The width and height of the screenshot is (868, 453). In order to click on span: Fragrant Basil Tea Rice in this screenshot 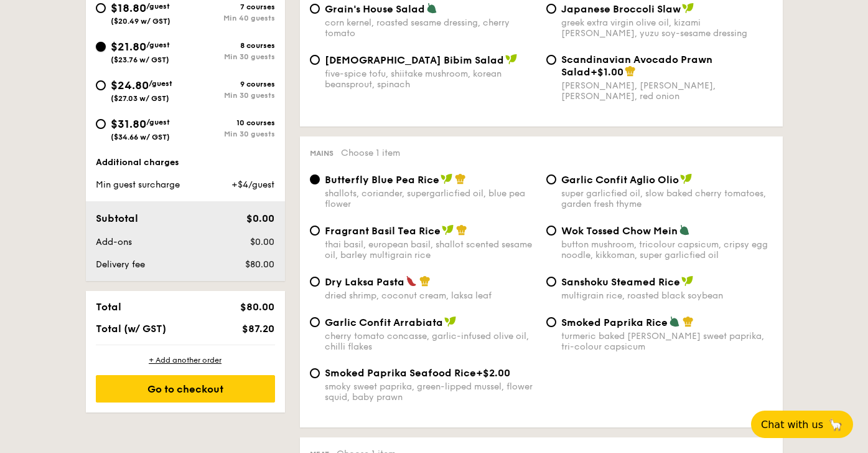, I will do `click(382, 230)`.